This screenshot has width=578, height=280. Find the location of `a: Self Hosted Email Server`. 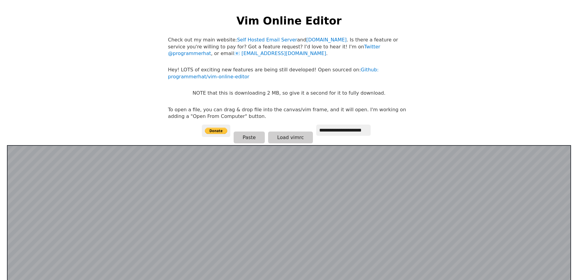

a: Self Hosted Email Server is located at coordinates (267, 40).